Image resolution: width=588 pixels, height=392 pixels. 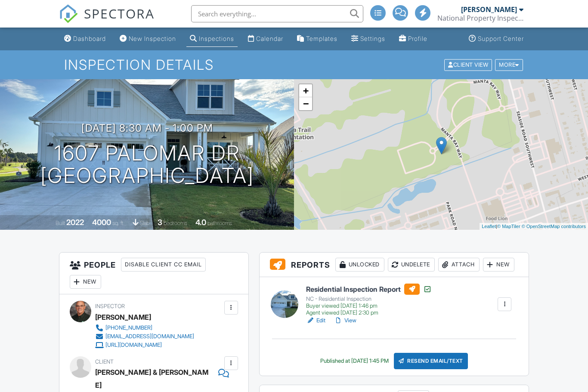 I want to click on h1: Inspection Details, so click(x=293, y=65).